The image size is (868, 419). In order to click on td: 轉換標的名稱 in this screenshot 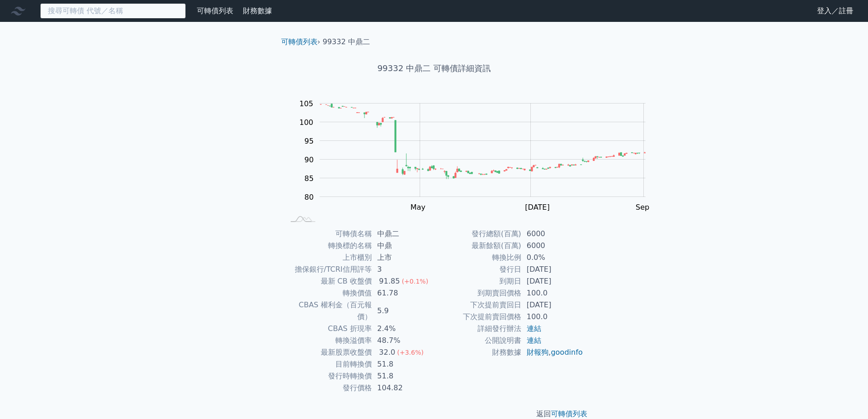, I will do `click(328, 246)`.